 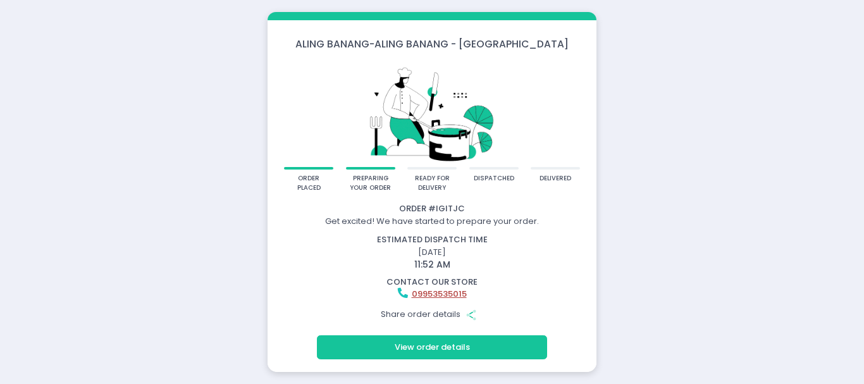 I want to click on span: 11:52 AM, so click(x=432, y=265).